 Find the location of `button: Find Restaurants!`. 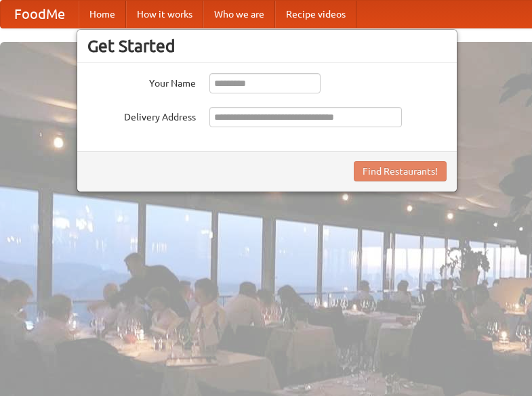

button: Find Restaurants! is located at coordinates (400, 171).